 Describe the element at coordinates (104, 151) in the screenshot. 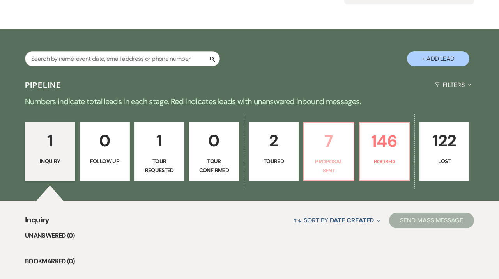

I see `a: 0Follow Up` at that location.